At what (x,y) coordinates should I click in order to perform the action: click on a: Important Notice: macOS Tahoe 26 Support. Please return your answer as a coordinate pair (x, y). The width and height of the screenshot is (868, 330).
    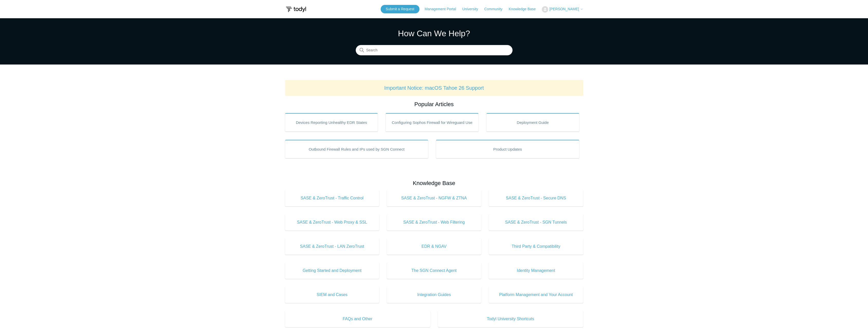
    Looking at the image, I should click on (434, 88).